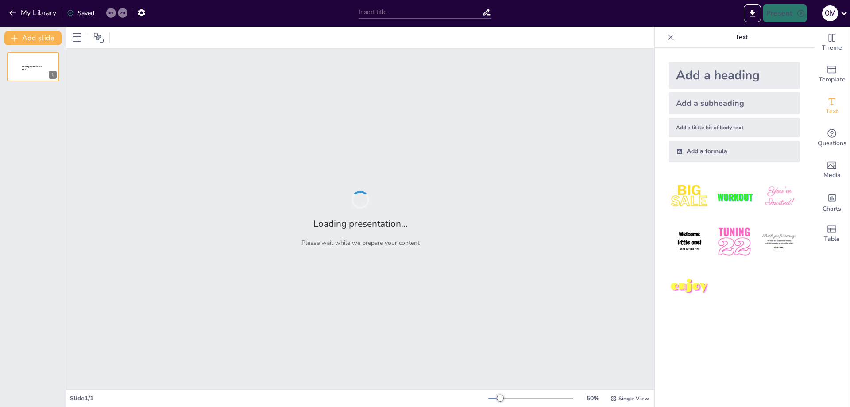 The height and width of the screenshot is (407, 850). I want to click on div: Saved, so click(81, 13).